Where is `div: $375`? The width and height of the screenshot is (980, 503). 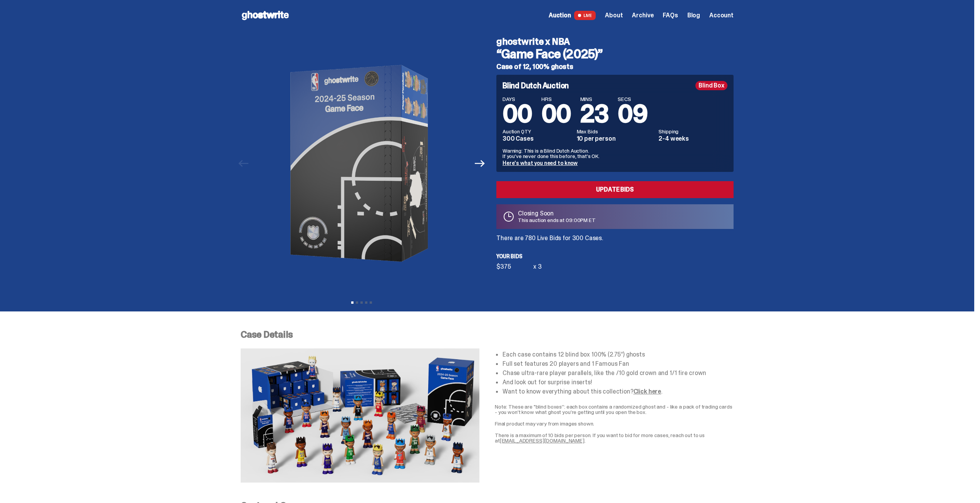
div: $375 is located at coordinates (515, 266).